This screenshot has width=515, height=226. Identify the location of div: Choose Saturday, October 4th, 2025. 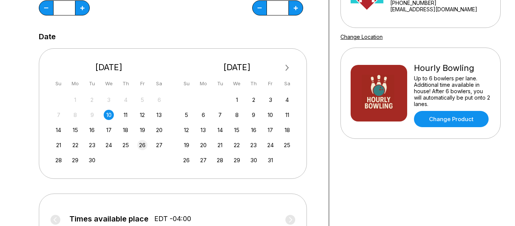
(287, 100).